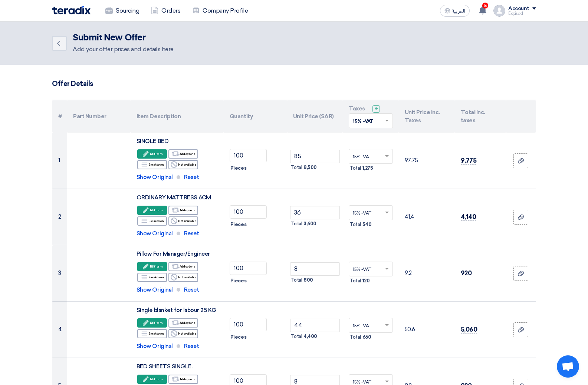 Image resolution: width=588 pixels, height=385 pixels. Describe the element at coordinates (177, 141) in the screenshot. I see `div: SINGLE BED` at that location.